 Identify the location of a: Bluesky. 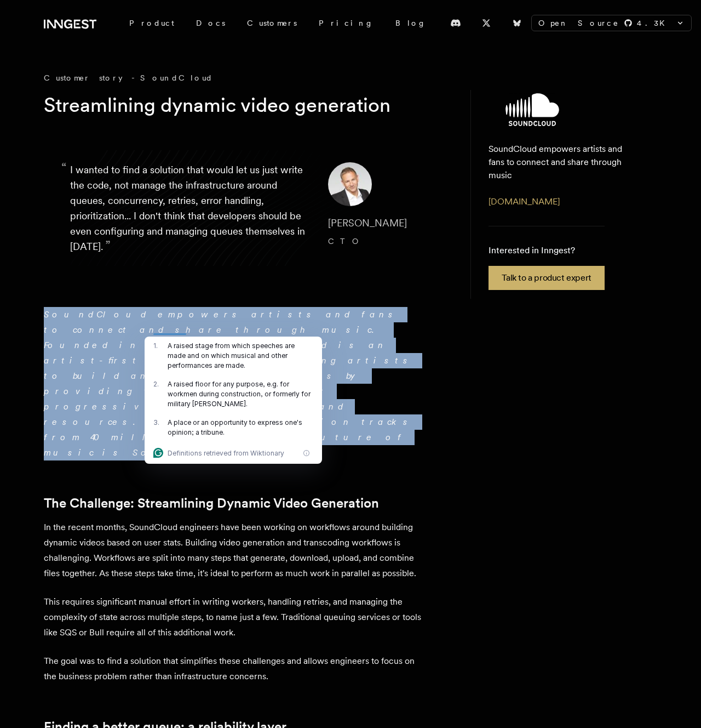
(517, 23).